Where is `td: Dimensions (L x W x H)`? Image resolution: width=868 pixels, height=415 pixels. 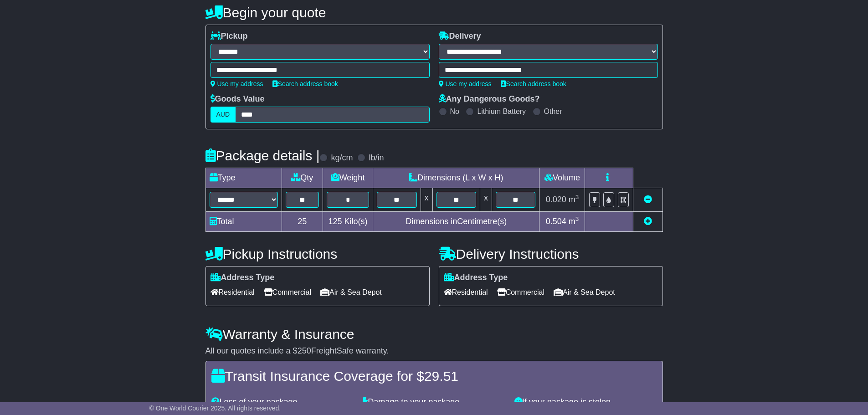
td: Dimensions (L x W x H) is located at coordinates (456, 178).